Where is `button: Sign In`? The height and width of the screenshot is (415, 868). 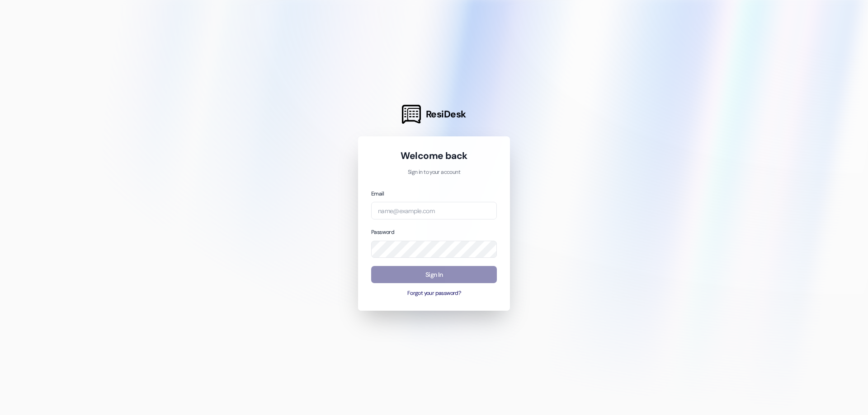
button: Sign In is located at coordinates (434, 275).